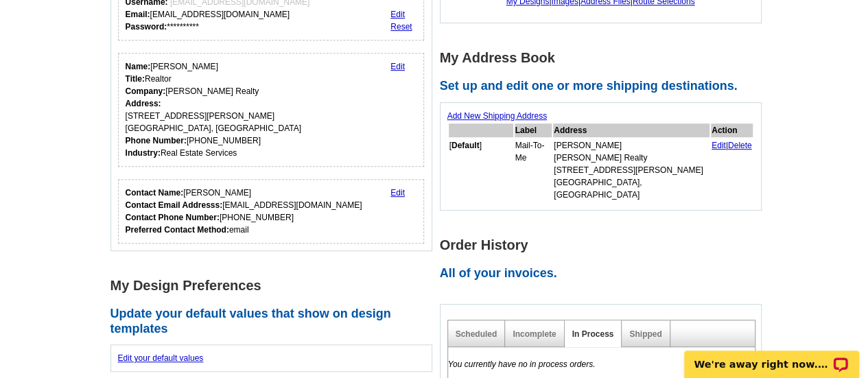  I want to click on b: Default, so click(465, 145).